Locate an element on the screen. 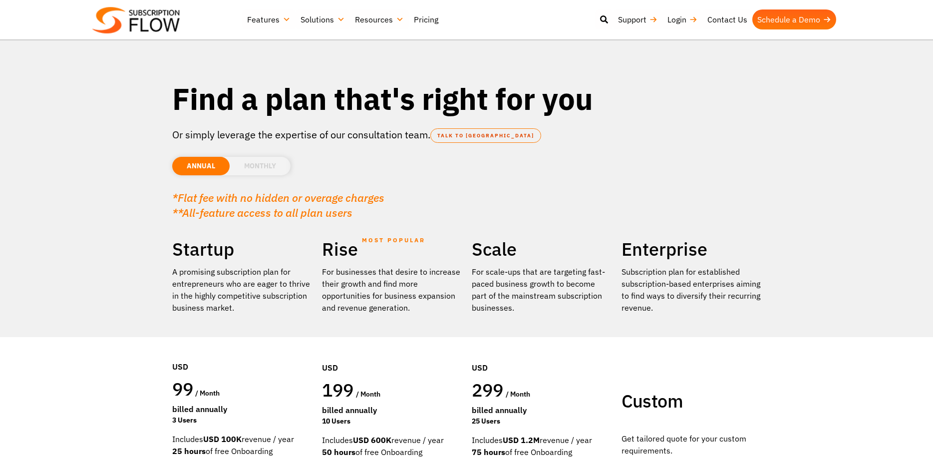 The height and width of the screenshot is (459, 933). a: Features is located at coordinates (269, 19).